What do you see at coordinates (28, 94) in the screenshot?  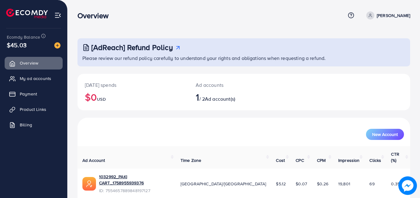 I see `span: Payment` at bounding box center [28, 94].